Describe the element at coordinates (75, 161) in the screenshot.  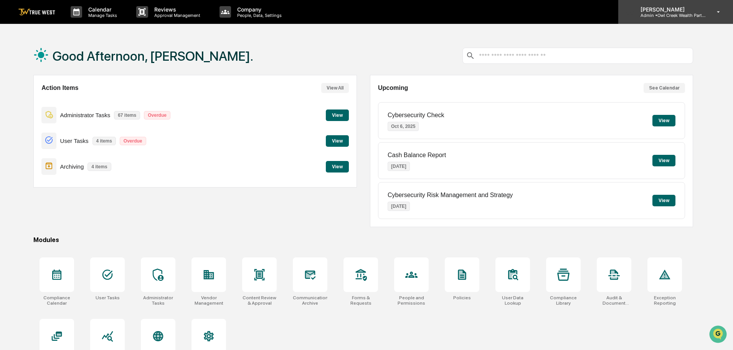
I see `a: 🗄️Attestations` at that location.